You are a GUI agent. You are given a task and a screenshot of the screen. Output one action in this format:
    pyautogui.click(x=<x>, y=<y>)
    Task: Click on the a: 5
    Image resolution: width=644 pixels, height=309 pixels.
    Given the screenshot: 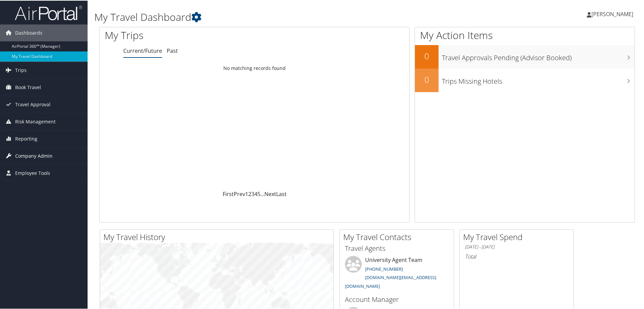 What is the action you would take?
    pyautogui.click(x=259, y=193)
    